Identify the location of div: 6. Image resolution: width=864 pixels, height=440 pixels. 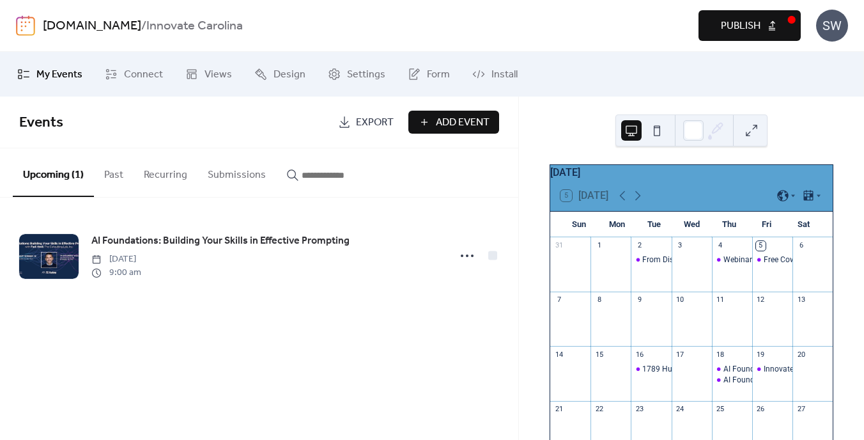
(801, 245).